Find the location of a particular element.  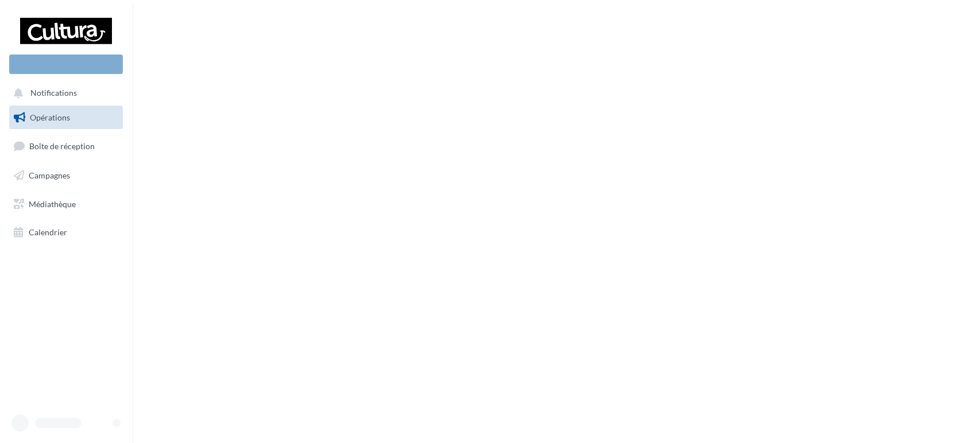

a: Calendrier is located at coordinates (66, 232).